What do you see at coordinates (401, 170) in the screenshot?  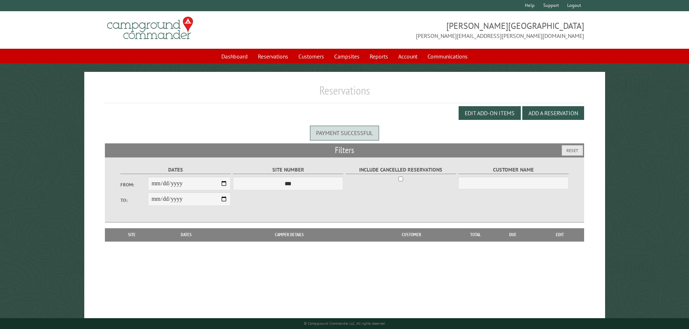 I see `label: Include Cancelled Reservations` at bounding box center [401, 170].